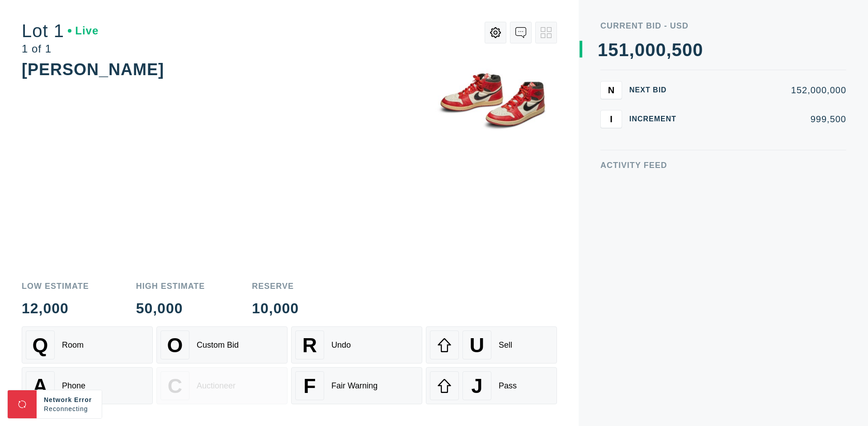 This screenshot has height=426, width=868. What do you see at coordinates (175, 345) in the screenshot?
I see `span: O` at bounding box center [175, 345].